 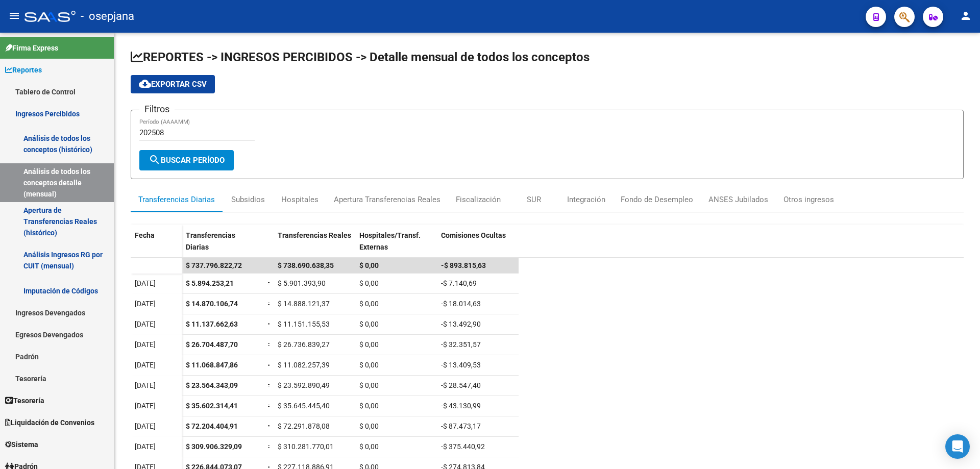 I want to click on span: $ 26.736.839,27, so click(x=304, y=345).